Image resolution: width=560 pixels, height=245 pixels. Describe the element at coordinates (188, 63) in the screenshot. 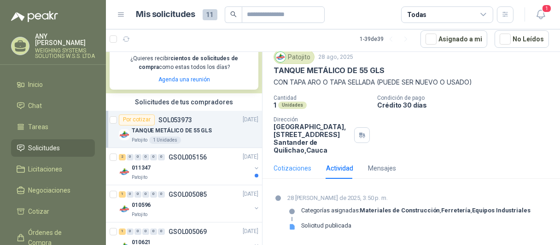

I see `b: cientos de solicitudes de compra` at that location.